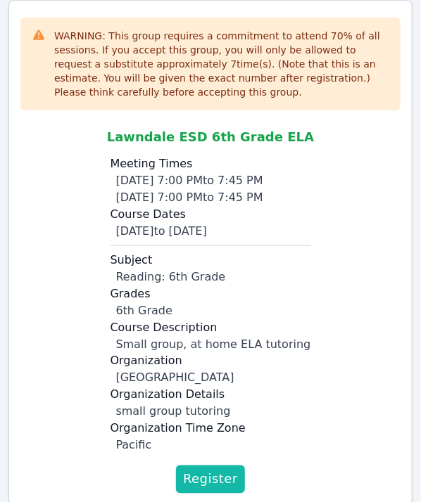  I want to click on label: Organization Details, so click(210, 395).